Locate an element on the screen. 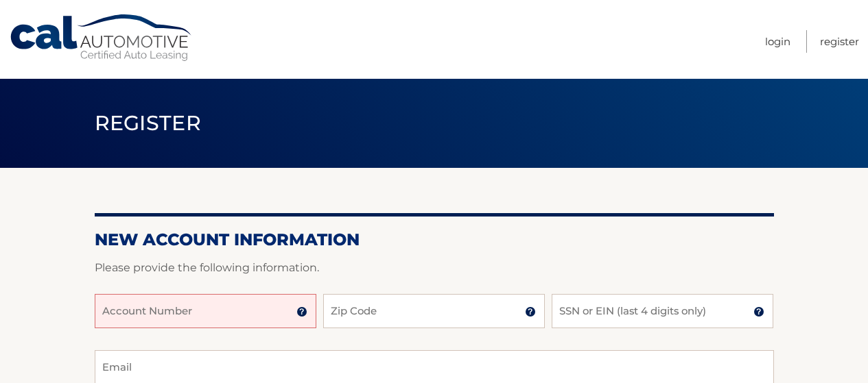  input: Zip Code is located at coordinates (434, 311).